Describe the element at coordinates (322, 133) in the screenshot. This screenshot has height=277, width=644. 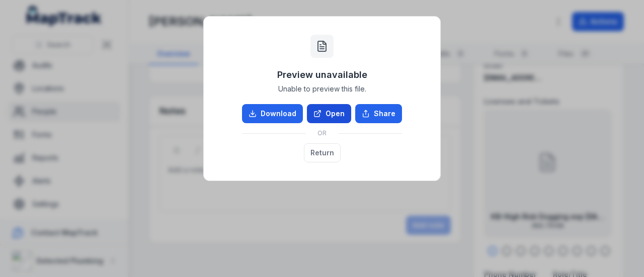
I see `div: OR` at that location.